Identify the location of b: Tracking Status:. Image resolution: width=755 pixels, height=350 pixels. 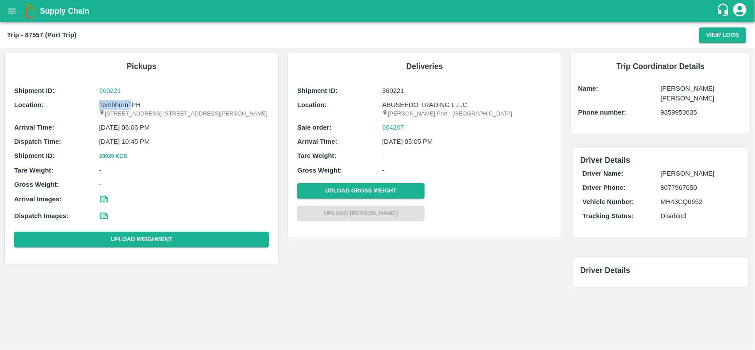
(608, 216).